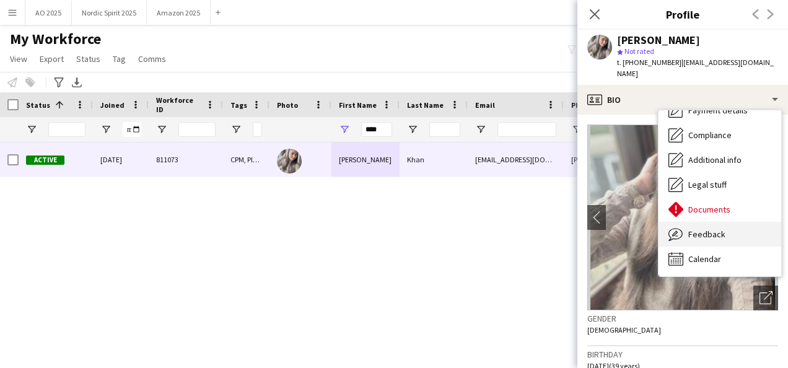 The image size is (788, 368). I want to click on div: Feedback, so click(720, 234).